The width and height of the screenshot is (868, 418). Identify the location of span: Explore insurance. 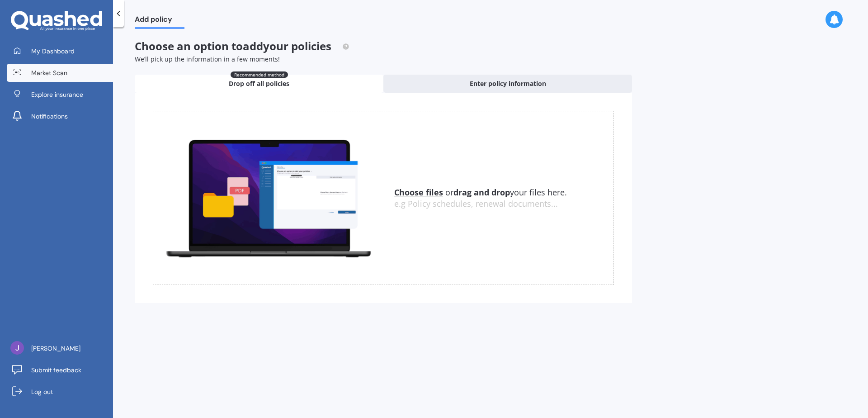
(57, 95).